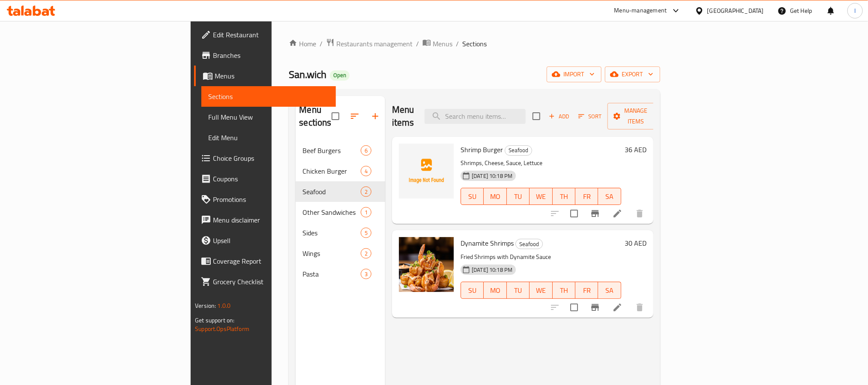 The image size is (868, 385). Describe the element at coordinates (475, 116) in the screenshot. I see `input: search` at that location.